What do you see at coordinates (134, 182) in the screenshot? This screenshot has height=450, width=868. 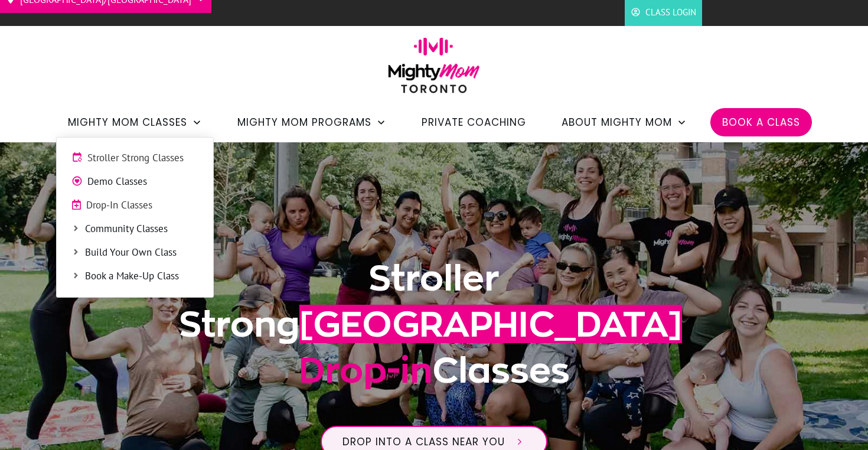 I see `a: Demo Classes` at bounding box center [134, 182].